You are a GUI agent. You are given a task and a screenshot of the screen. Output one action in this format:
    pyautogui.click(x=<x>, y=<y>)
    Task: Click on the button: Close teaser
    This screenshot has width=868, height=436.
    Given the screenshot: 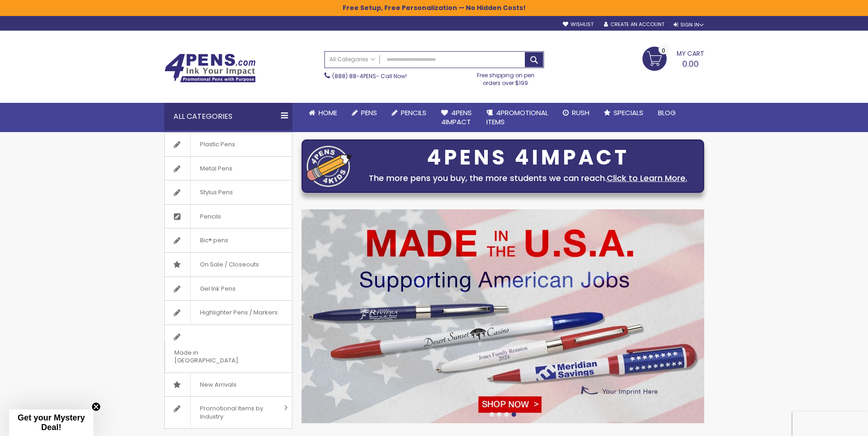 What is the action you would take?
    pyautogui.click(x=96, y=407)
    